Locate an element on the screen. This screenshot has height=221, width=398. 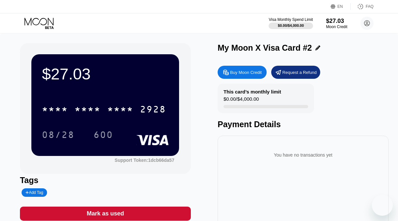
div: Moon Credit is located at coordinates (336, 27).